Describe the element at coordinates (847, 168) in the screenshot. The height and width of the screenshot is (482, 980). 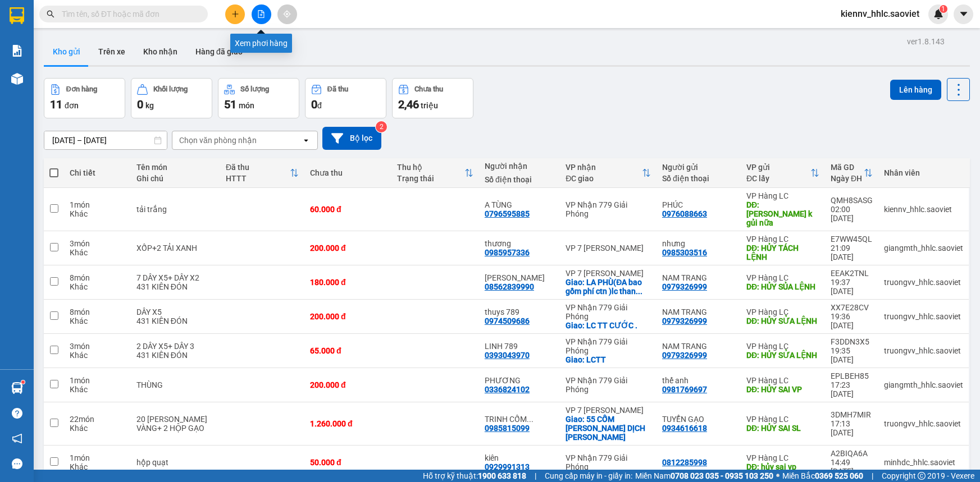
I see `div: Mã GD` at that location.